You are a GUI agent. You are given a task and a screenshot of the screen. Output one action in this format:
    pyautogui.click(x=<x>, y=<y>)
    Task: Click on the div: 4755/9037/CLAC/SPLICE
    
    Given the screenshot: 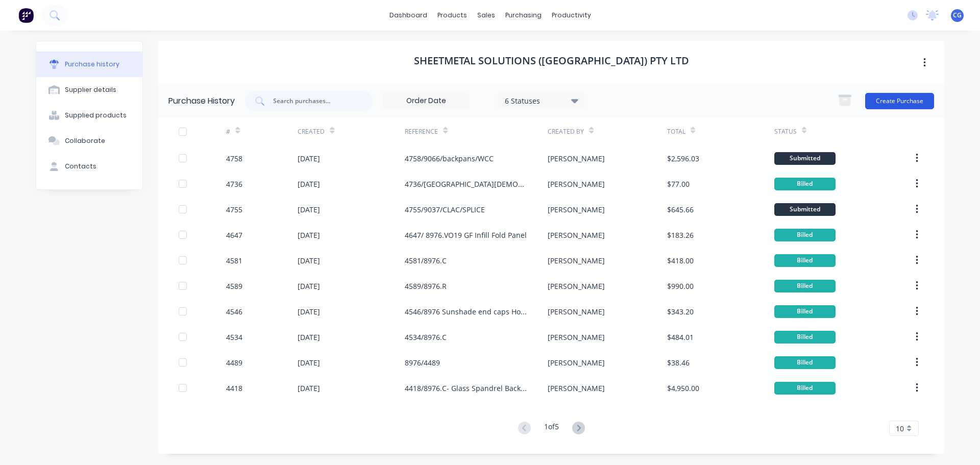 What is the action you would take?
    pyautogui.click(x=444, y=209)
    